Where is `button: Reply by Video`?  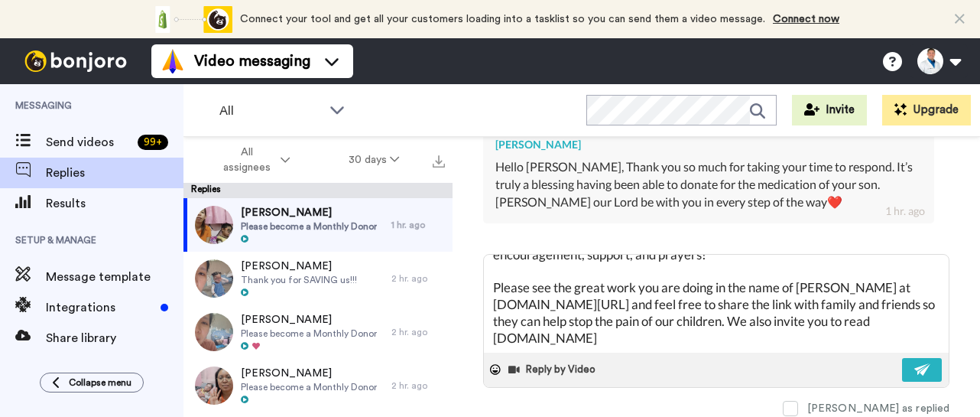
button: Reply by Video is located at coordinates (553, 369).